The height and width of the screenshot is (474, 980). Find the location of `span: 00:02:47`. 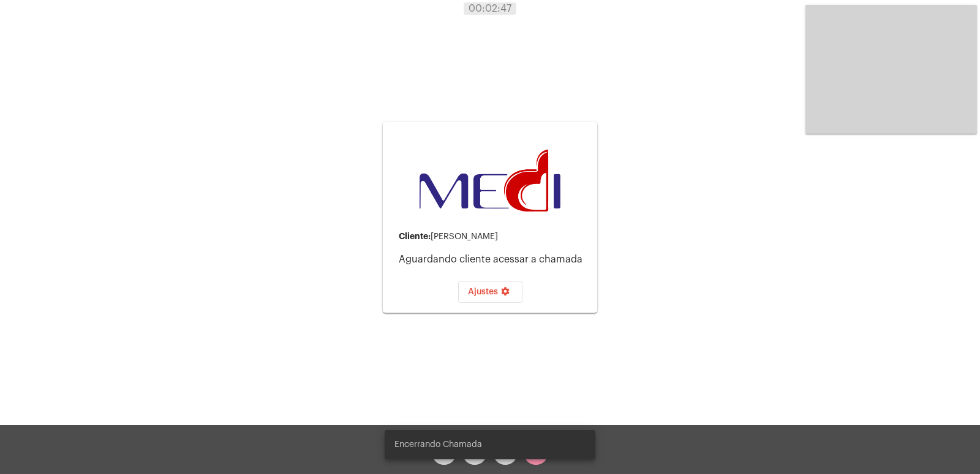

span: 00:02:47 is located at coordinates (490, 9).